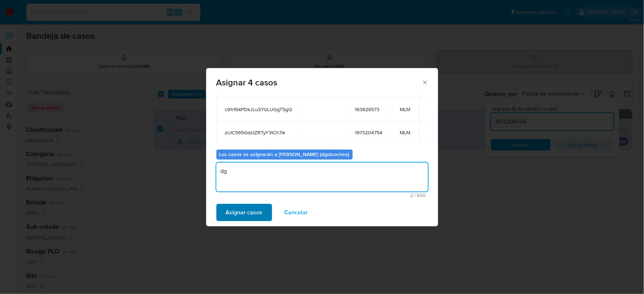  What do you see at coordinates (322, 177) in the screenshot?
I see `textarea: dg` at bounding box center [322, 177].